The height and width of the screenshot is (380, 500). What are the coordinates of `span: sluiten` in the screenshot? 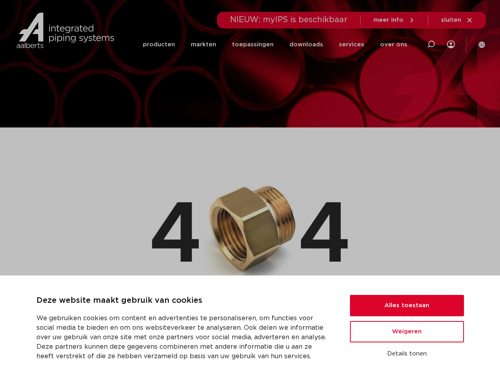 It's located at (451, 20).